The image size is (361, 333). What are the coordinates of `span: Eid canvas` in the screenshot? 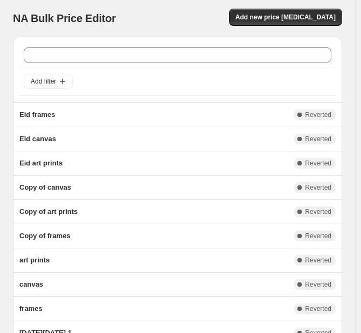 It's located at (38, 138).